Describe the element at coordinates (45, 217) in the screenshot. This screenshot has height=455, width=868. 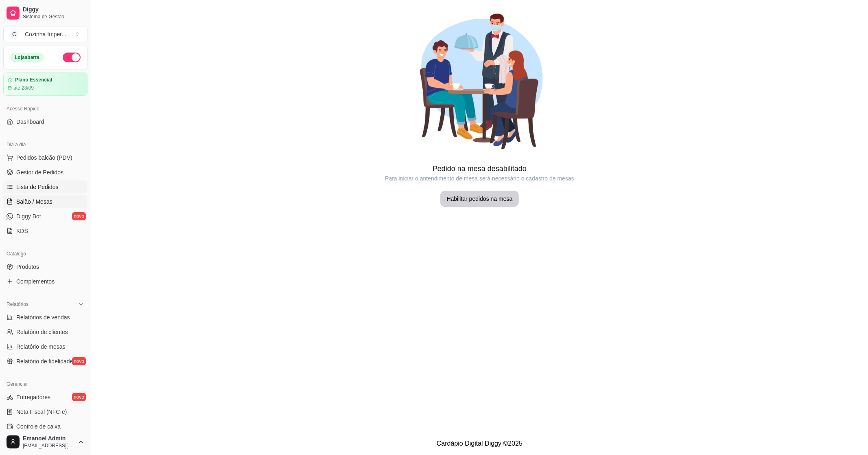
I see `a: Diggy Botnovo` at that location.